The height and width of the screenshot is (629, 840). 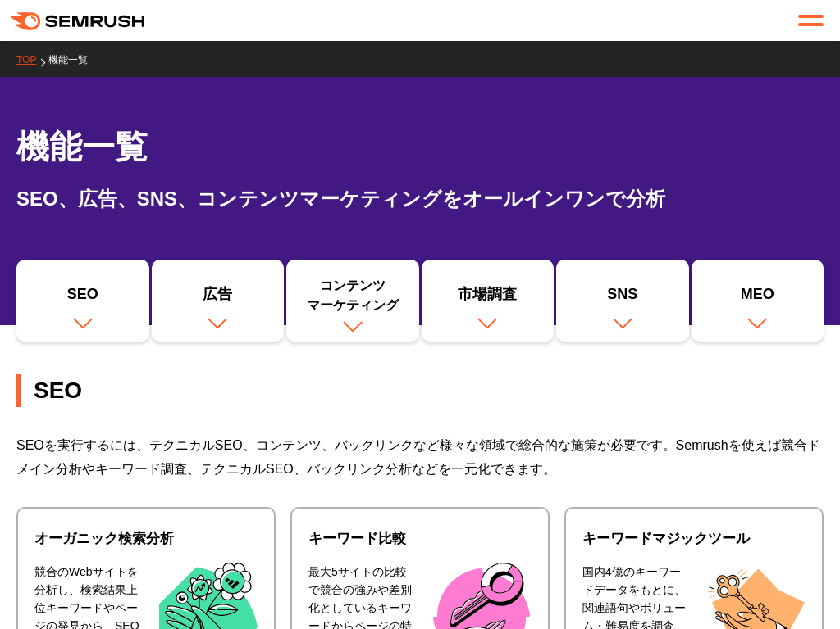 I want to click on a: TOP, so click(x=32, y=59).